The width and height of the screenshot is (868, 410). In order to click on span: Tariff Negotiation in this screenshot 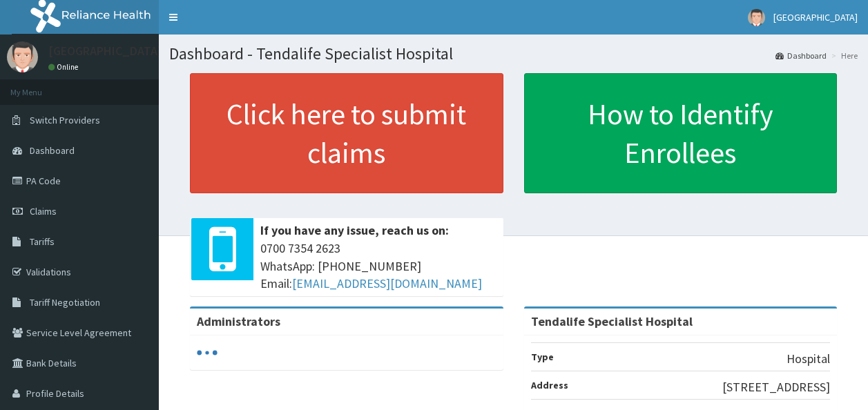, I will do `click(65, 302)`.